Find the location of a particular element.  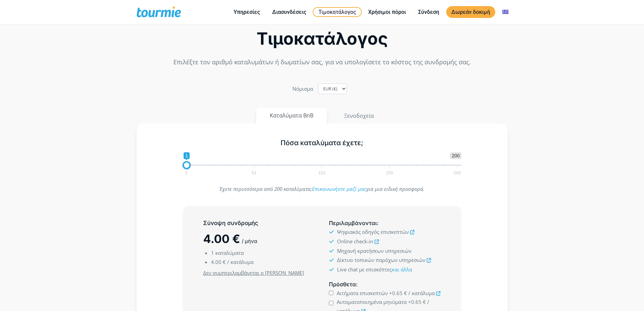

span: Πρόσθετα is located at coordinates (342, 284).